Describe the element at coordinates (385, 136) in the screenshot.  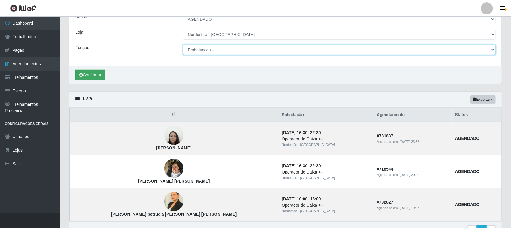
I see `strong: # 731837` at that location.